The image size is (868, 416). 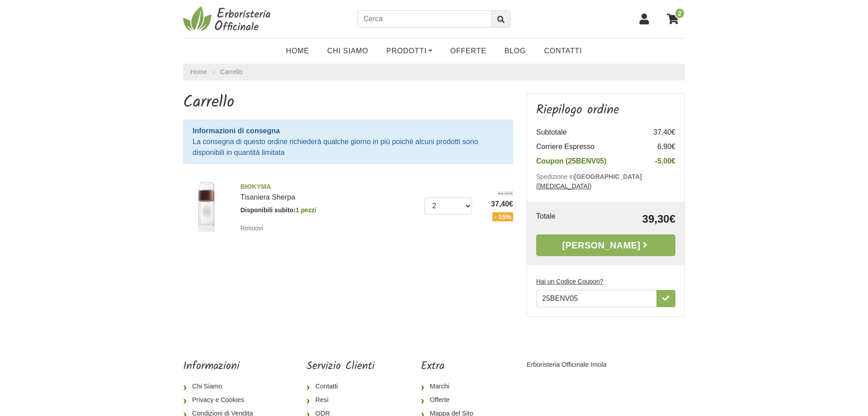 I want to click on a: 2, so click(x=673, y=19).